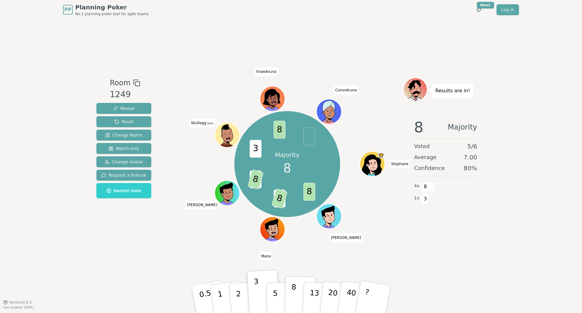 Image resolution: width=582 pixels, height=313 pixels. Describe the element at coordinates (112, 14) in the screenshot. I see `span: No.1 planning poker tool for agile teams` at that location.